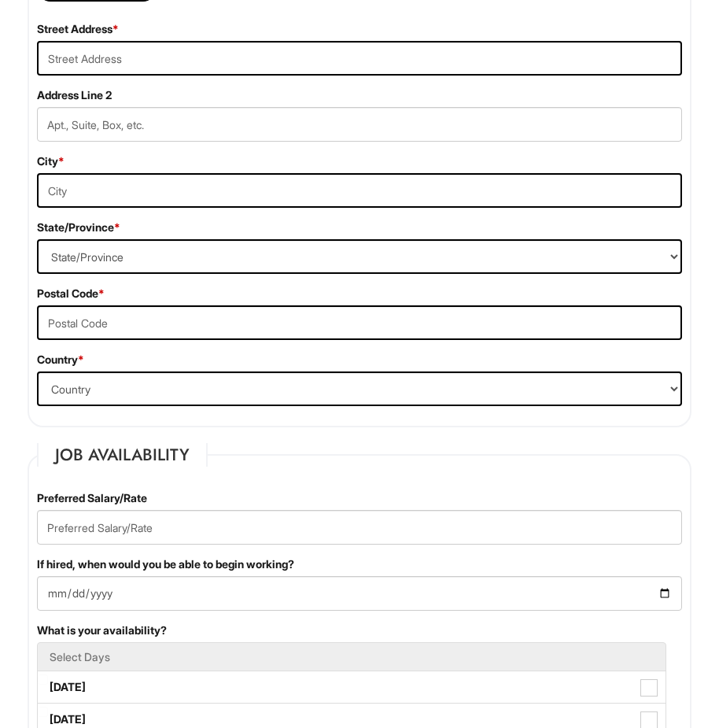  I want to click on input: Street Address, so click(360, 59).